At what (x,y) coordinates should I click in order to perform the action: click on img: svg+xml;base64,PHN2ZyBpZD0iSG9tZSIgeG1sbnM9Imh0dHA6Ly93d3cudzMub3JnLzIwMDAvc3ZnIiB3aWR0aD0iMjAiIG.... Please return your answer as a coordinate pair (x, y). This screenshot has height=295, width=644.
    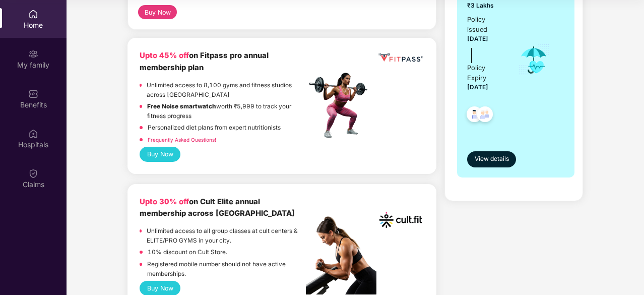
    Looking at the image, I should click on (34, 14).